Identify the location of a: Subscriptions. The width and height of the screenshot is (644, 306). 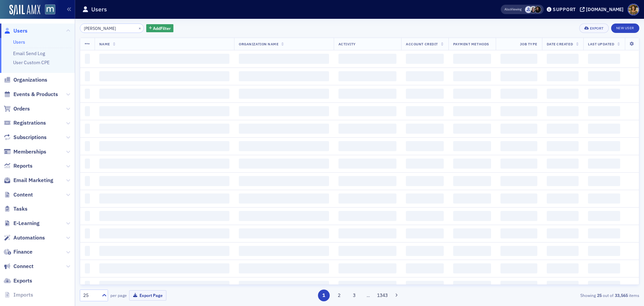
(25, 137).